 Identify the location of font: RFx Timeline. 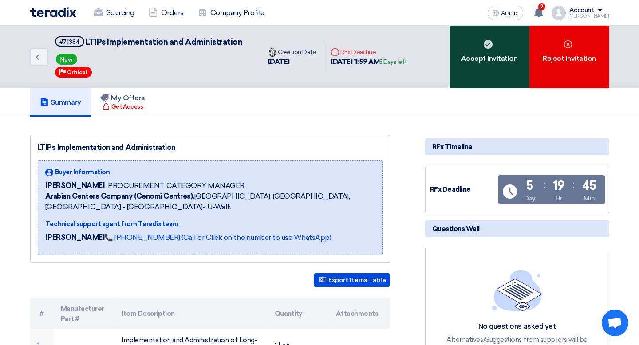
(452, 147).